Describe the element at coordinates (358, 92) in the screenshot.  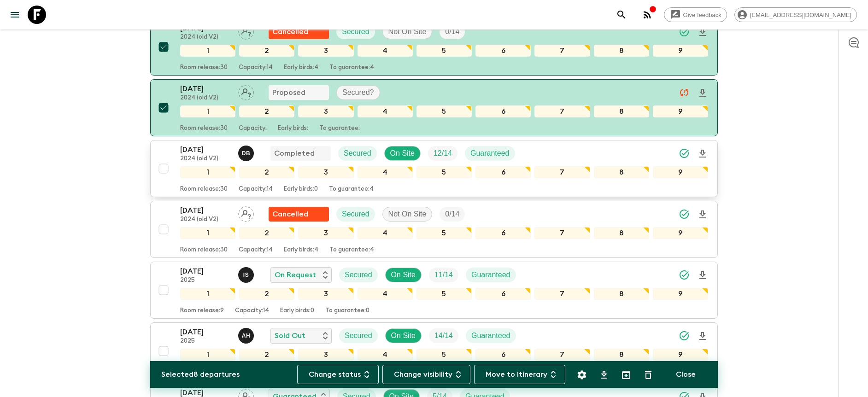
I see `p: Secured?` at that location.